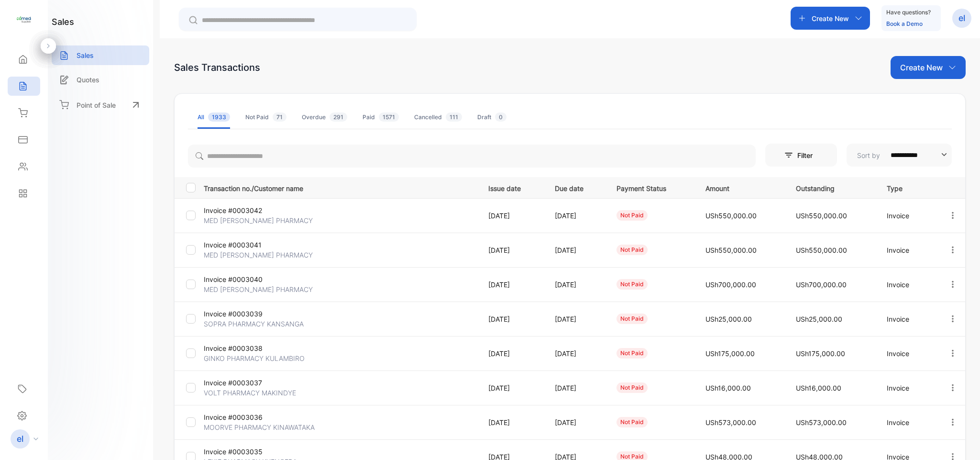 The image size is (980, 460). I want to click on p: Sales, so click(85, 55).